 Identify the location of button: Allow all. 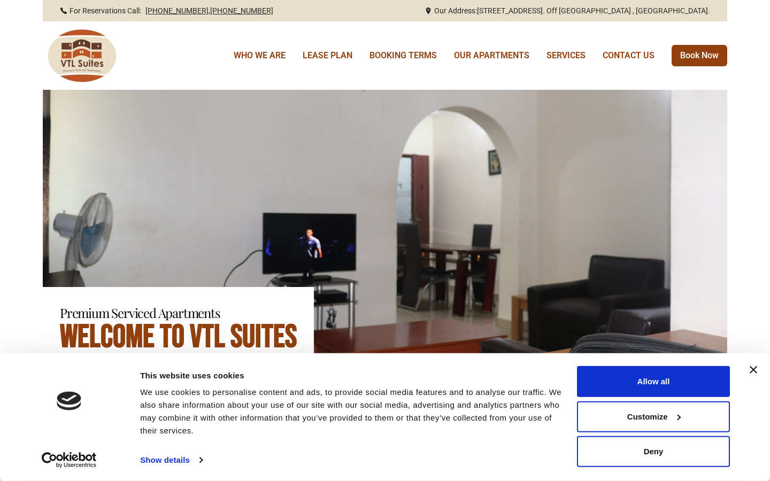
(654, 382).